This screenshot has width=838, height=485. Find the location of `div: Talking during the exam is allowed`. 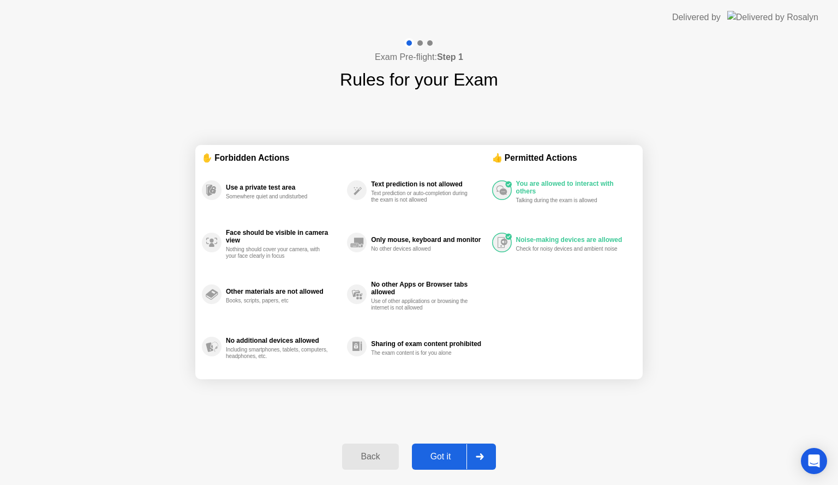

div: Talking during the exam is allowed is located at coordinates (567, 201).